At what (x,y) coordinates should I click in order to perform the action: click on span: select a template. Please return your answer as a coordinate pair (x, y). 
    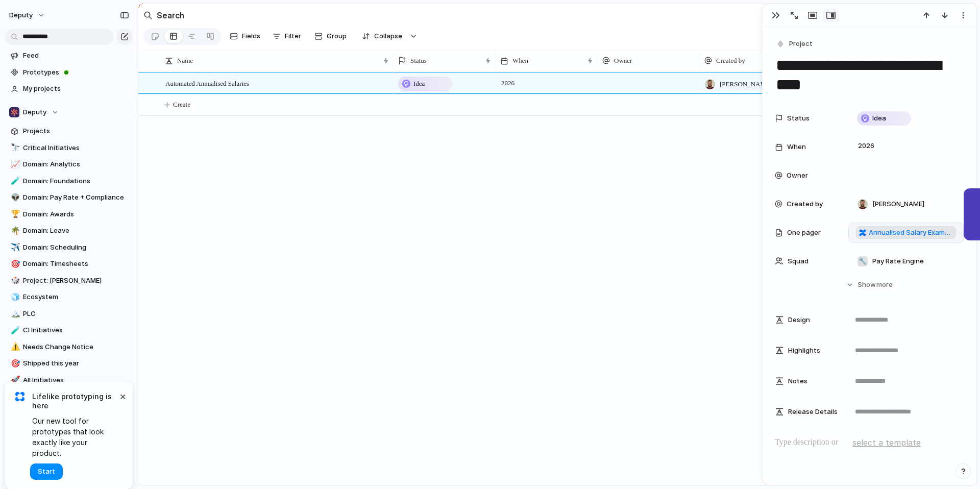
    Looking at the image, I should click on (886, 442).